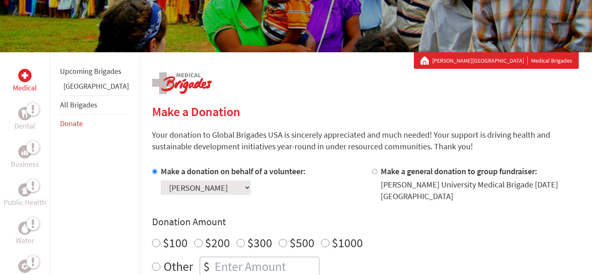 The image size is (592, 275). What do you see at coordinates (365, 140) in the screenshot?
I see `p: Your donation to Global Brigades USA is sincerely appreciated and much needed! Your support is dr...` at bounding box center [365, 140].